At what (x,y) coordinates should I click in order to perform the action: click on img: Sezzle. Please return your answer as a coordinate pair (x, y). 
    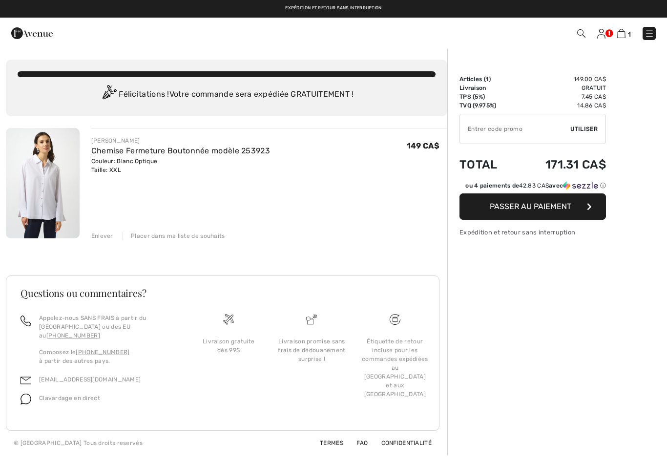
    Looking at the image, I should click on (580, 185).